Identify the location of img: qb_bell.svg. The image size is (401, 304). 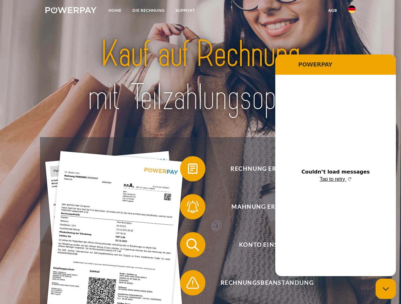
(193, 207).